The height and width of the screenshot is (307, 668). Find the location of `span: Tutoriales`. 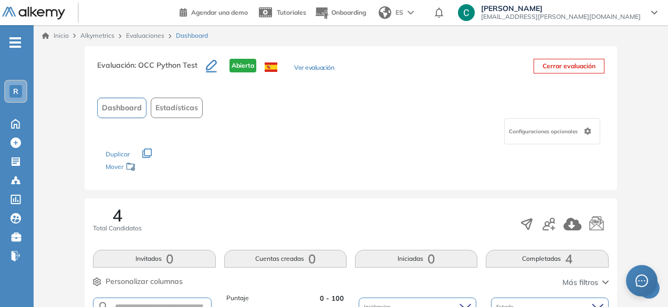

span: Tutoriales is located at coordinates (291, 12).